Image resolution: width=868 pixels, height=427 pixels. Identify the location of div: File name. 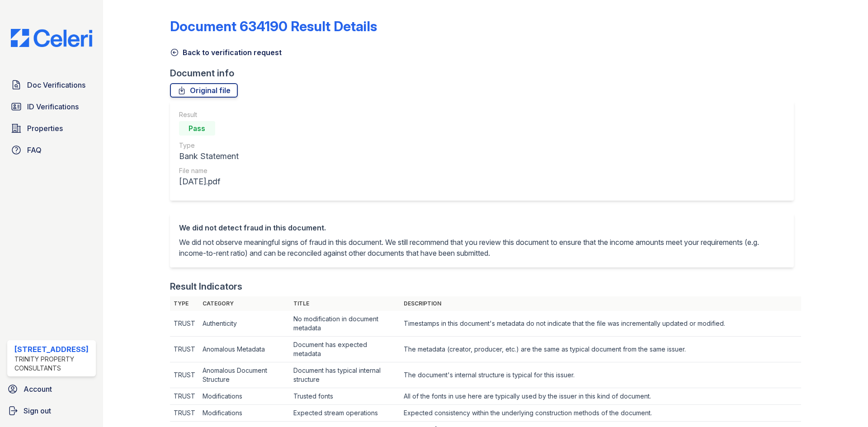
(209, 171).